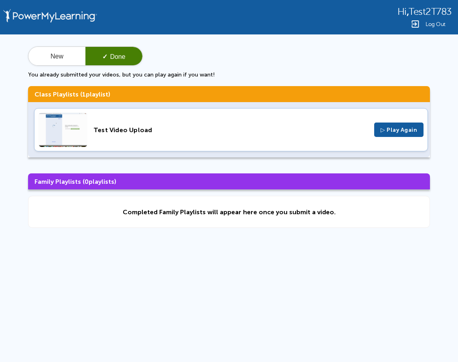 The image size is (458, 362). What do you see at coordinates (114, 56) in the screenshot?
I see `button: ✓Done` at bounding box center [114, 56].